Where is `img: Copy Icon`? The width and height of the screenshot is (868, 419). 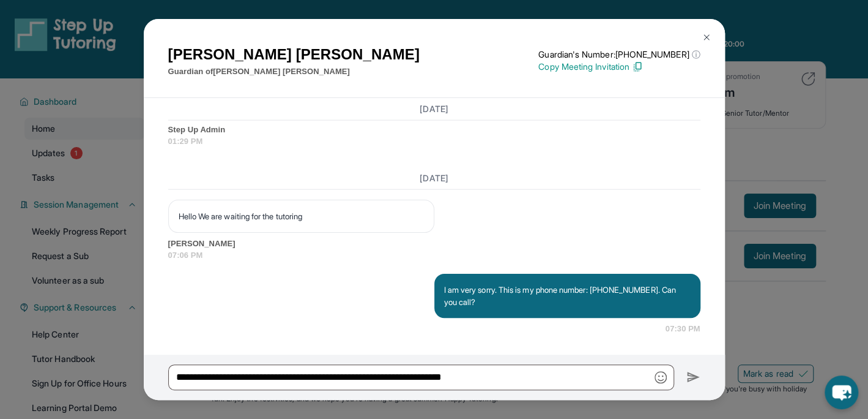 img: Copy Icon is located at coordinates (638, 67).